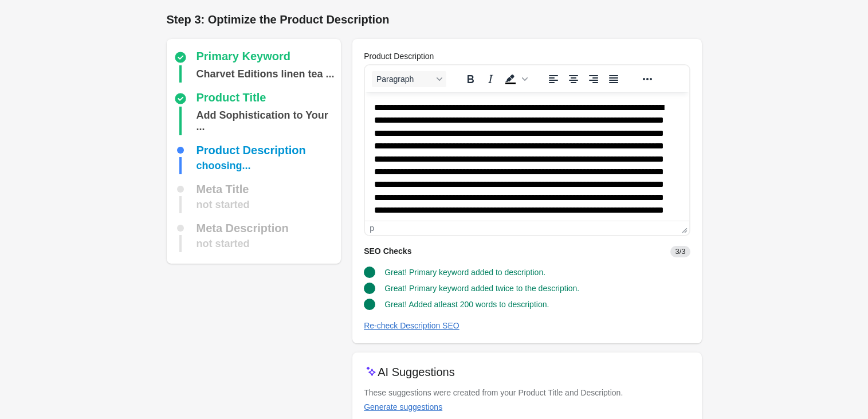 This screenshot has width=868, height=419. I want to click on div: Re-check Description SEO, so click(411, 326).